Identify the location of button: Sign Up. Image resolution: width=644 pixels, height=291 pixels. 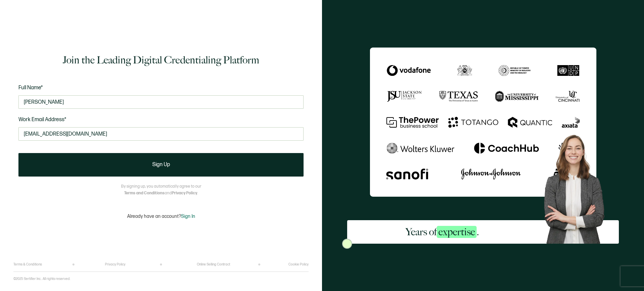
(161, 165).